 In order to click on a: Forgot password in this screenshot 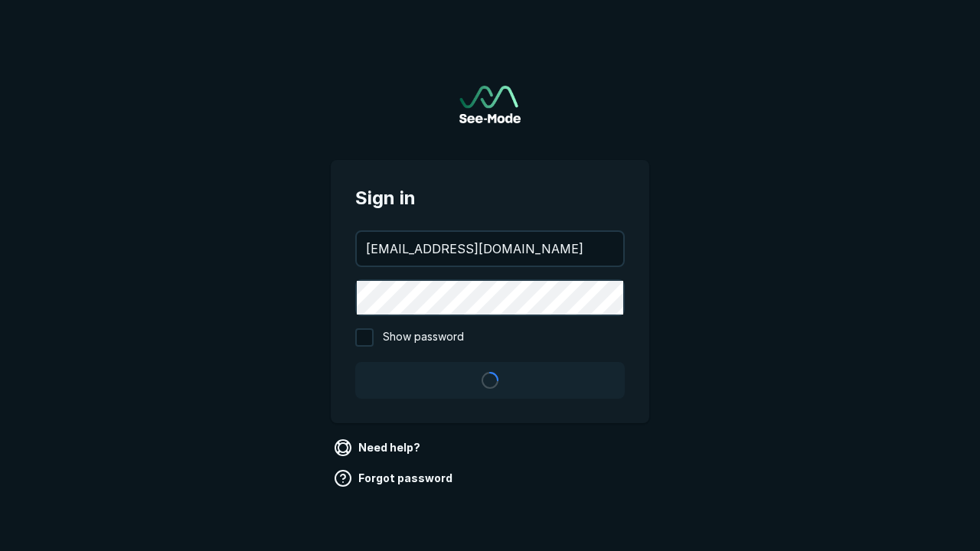, I will do `click(395, 479)`.